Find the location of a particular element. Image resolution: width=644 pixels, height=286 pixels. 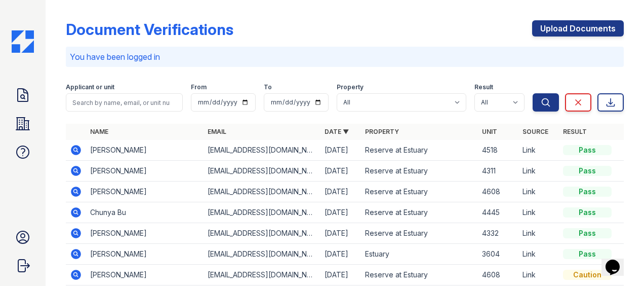

a: Email is located at coordinates (217, 131).